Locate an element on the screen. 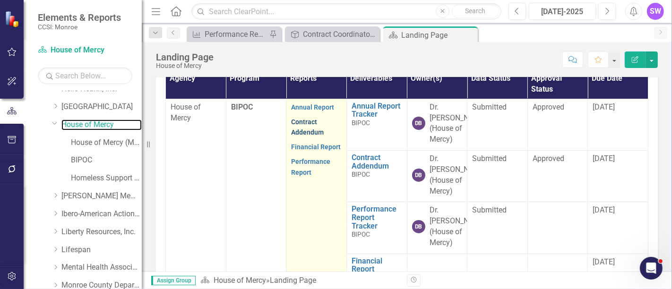  button: Search is located at coordinates (476, 11).